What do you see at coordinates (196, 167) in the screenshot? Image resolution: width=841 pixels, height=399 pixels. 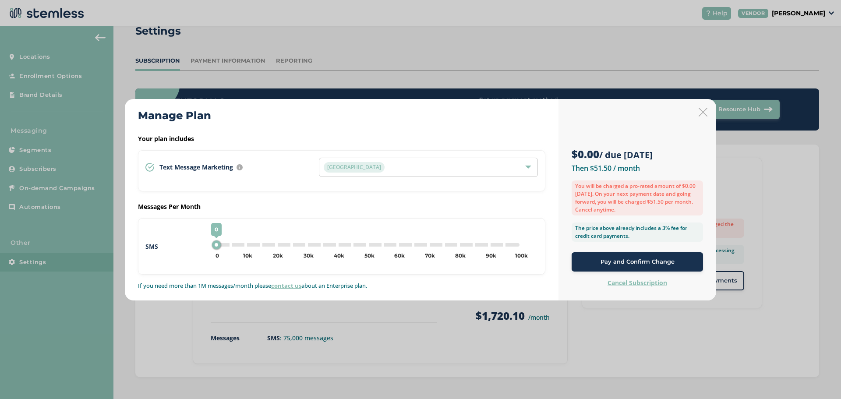 I see `span: Text Message Marketing` at bounding box center [196, 167].